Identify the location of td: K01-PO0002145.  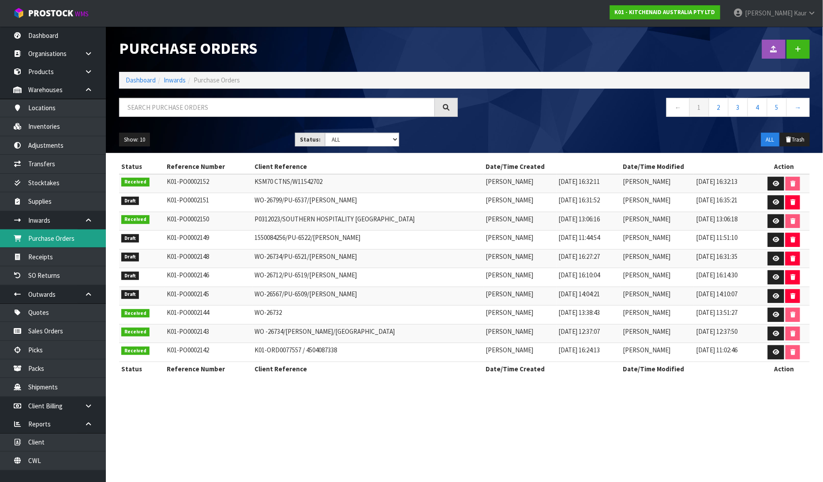
(208, 296).